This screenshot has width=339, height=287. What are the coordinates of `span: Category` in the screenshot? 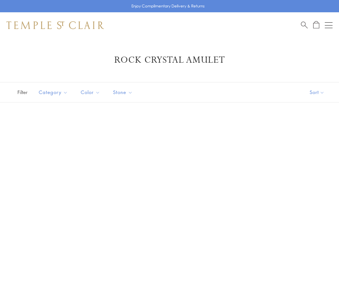 It's located at (54, 92).